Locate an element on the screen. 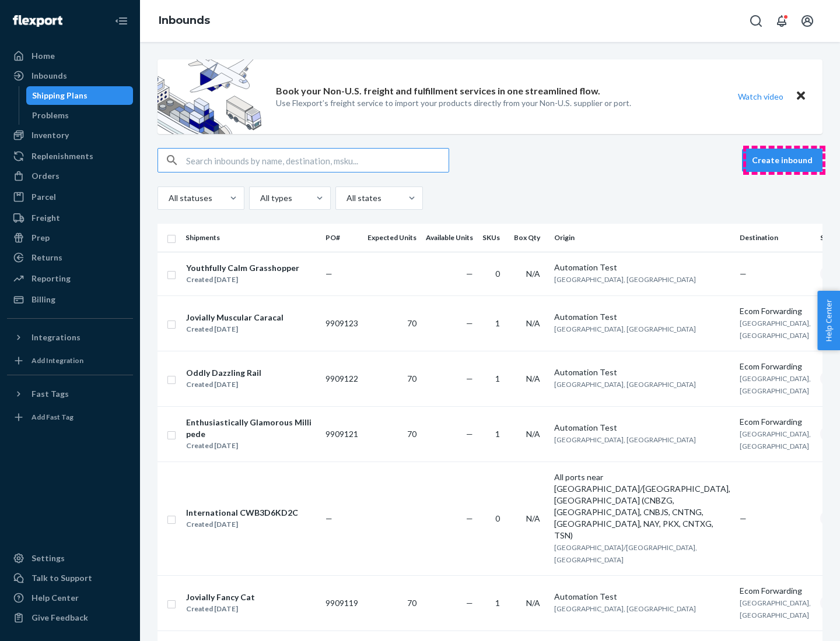 The height and width of the screenshot is (641, 840). td: 9909123 is located at coordinates (342, 323).